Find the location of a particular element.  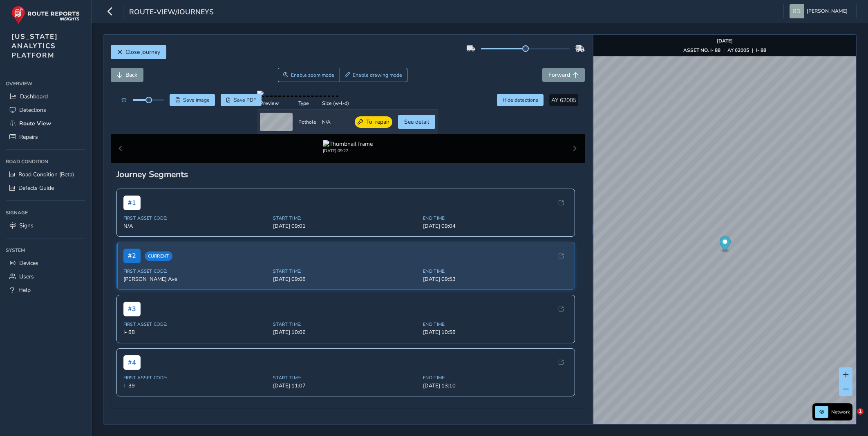

span: Defects Guide is located at coordinates (36, 188).